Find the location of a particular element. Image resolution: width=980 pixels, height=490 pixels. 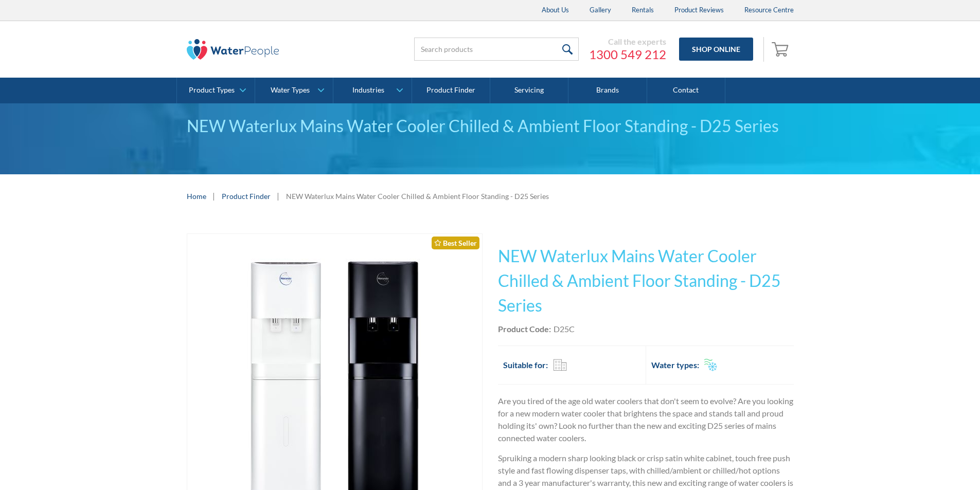

a: Industries is located at coordinates (372, 90).